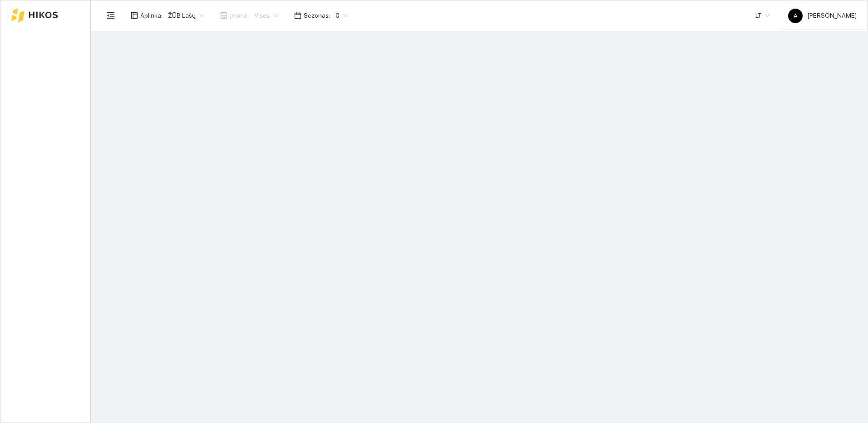  What do you see at coordinates (298, 15) in the screenshot?
I see `span: calendar` at bounding box center [298, 15].